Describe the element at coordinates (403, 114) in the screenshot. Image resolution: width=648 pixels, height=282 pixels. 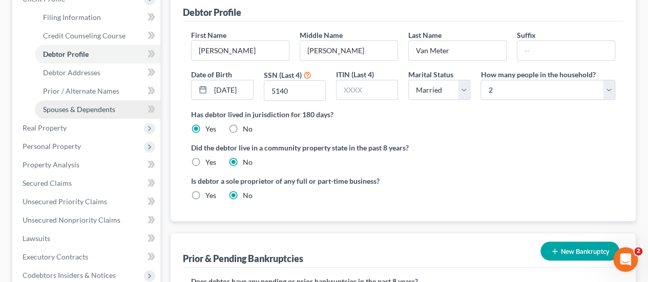
I see `label: Has debtor lived in jurisdiction for 180 days?` at that location.